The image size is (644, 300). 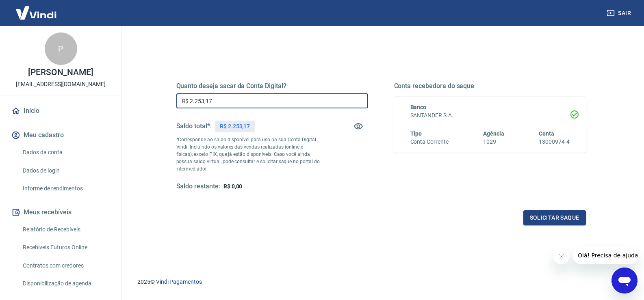 What do you see at coordinates (61, 49) in the screenshot?
I see `div: P` at bounding box center [61, 49].